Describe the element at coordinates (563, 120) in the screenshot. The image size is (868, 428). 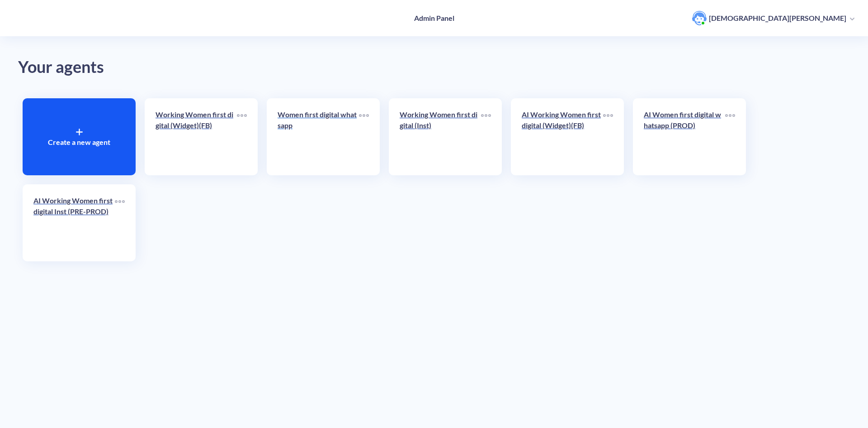
I see `p: AI Working Women first digital (Widget)(FB)` at that location.